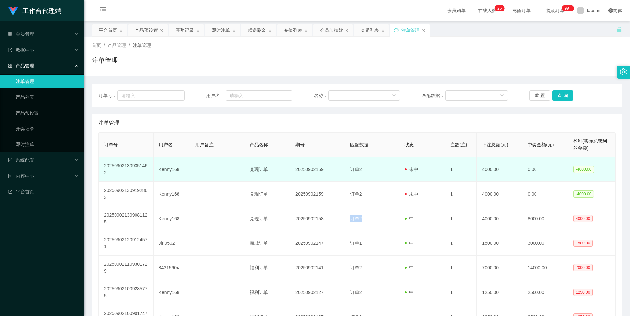 This screenshot has width=630, height=316. What do you see at coordinates (370, 30) in the screenshot?
I see `div: 会员列表` at bounding box center [370, 30].